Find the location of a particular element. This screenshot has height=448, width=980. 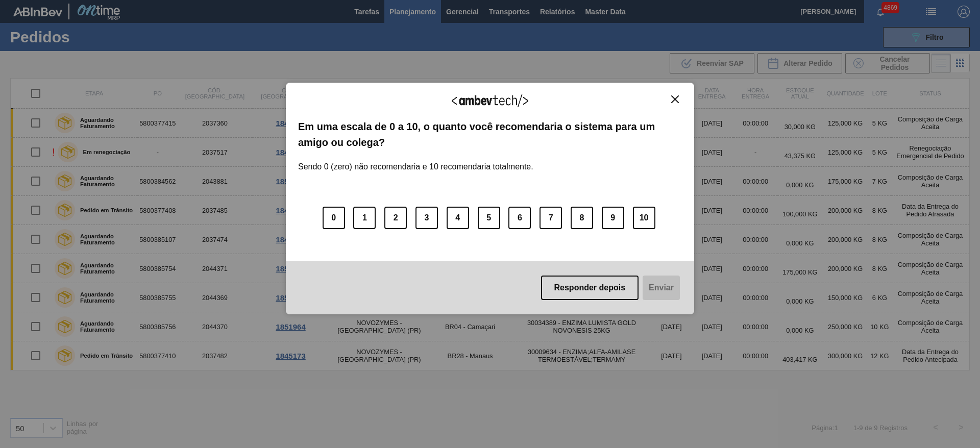

img: Close is located at coordinates (675, 99).